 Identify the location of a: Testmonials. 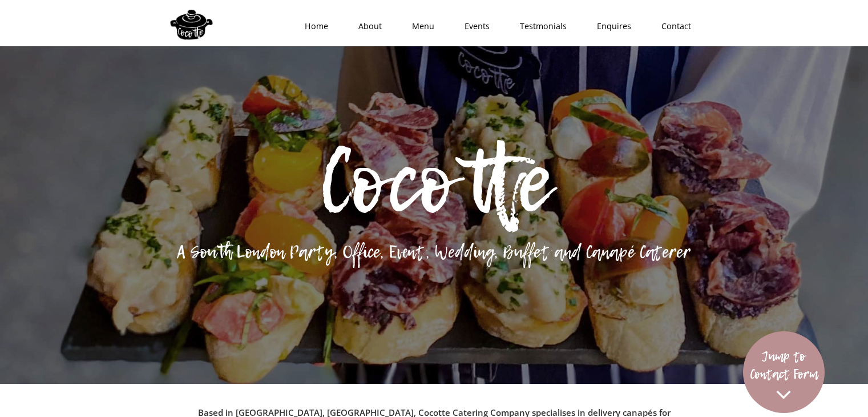
(539, 26).